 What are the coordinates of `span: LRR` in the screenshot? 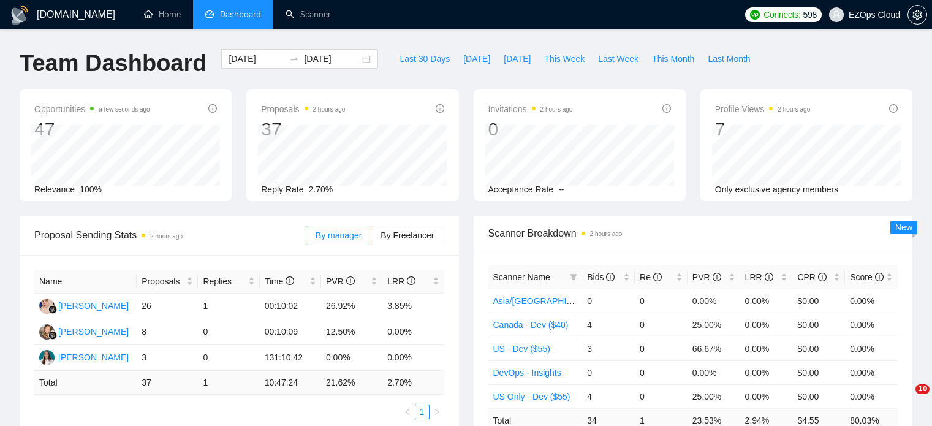 It's located at (760, 277).